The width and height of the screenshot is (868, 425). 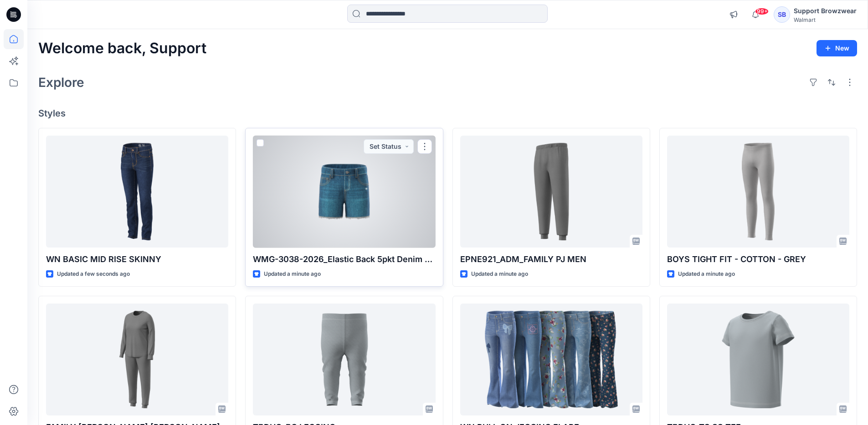 What do you see at coordinates (137, 360) in the screenshot?
I see `a: FAMILY PJ MISSY` at bounding box center [137, 360].